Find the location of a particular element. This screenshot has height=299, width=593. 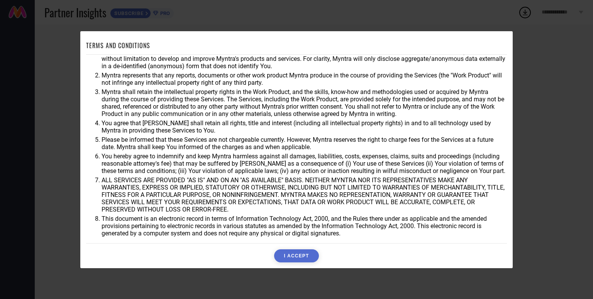

li: ALL SERVICES ARE PROVIDED "AS IS" AND ON AN "AS AVAILABLE" BASIS. NEITHER MYNTRA NOR ITS REPRESEN... is located at coordinates (304, 195).